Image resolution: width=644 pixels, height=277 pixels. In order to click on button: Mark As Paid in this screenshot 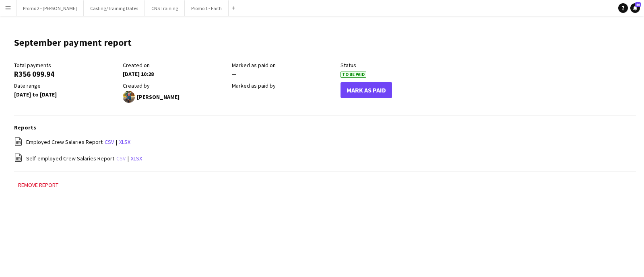, I will do `click(366, 90)`.